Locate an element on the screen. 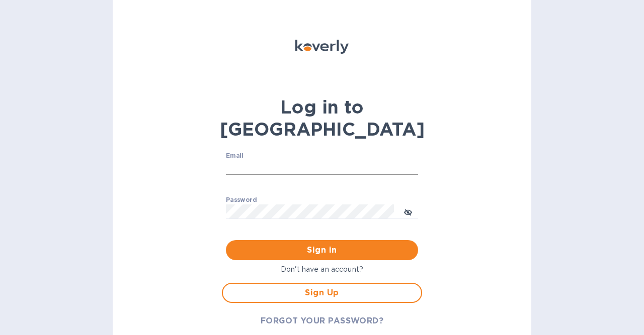 This screenshot has width=644, height=335. img: Koverly is located at coordinates (322, 47).